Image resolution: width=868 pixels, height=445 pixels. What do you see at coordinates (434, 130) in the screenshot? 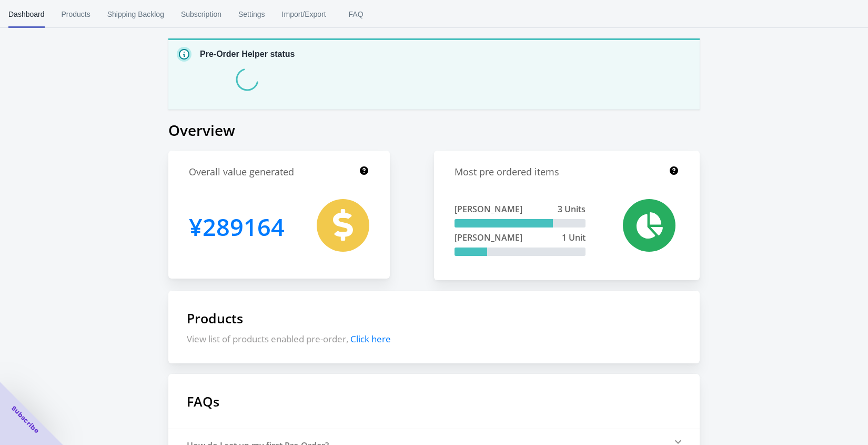
I see `h1: Overview` at bounding box center [434, 130].